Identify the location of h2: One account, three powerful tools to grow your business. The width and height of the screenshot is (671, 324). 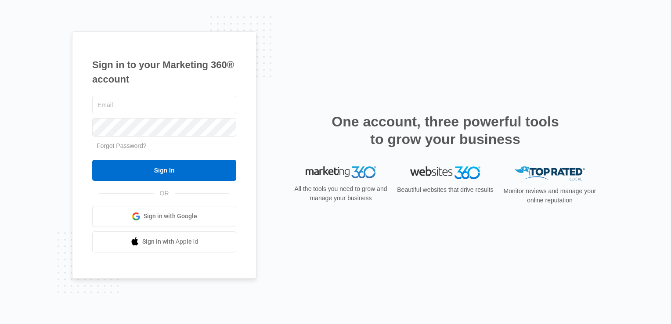
(445, 130).